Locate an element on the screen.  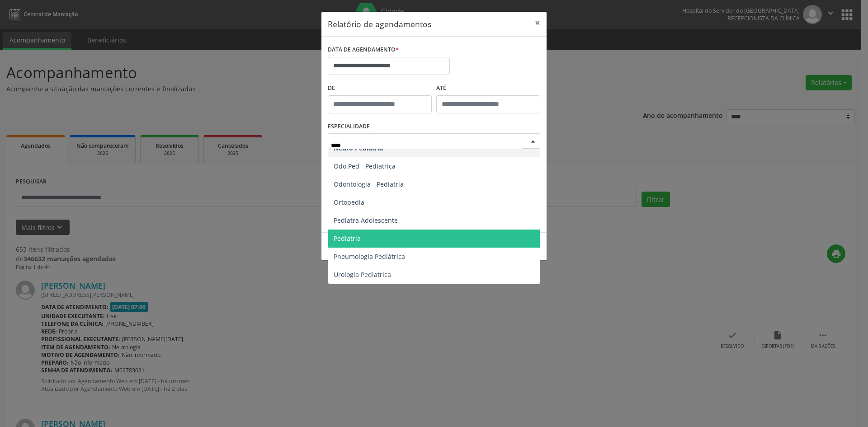
span: Pneumologia Pediátrica is located at coordinates (370, 256).